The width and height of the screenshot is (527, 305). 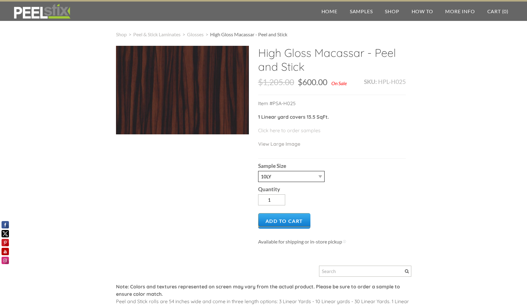 I want to click on span: HPL-H025, so click(x=392, y=82).